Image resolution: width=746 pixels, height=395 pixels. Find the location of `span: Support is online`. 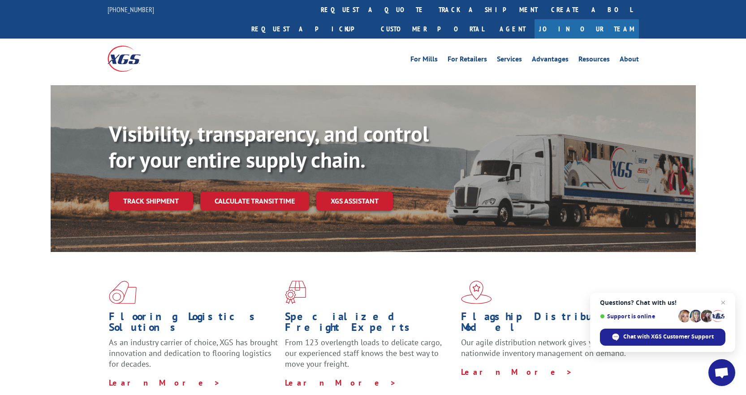

span: Support is online is located at coordinates (638, 316).